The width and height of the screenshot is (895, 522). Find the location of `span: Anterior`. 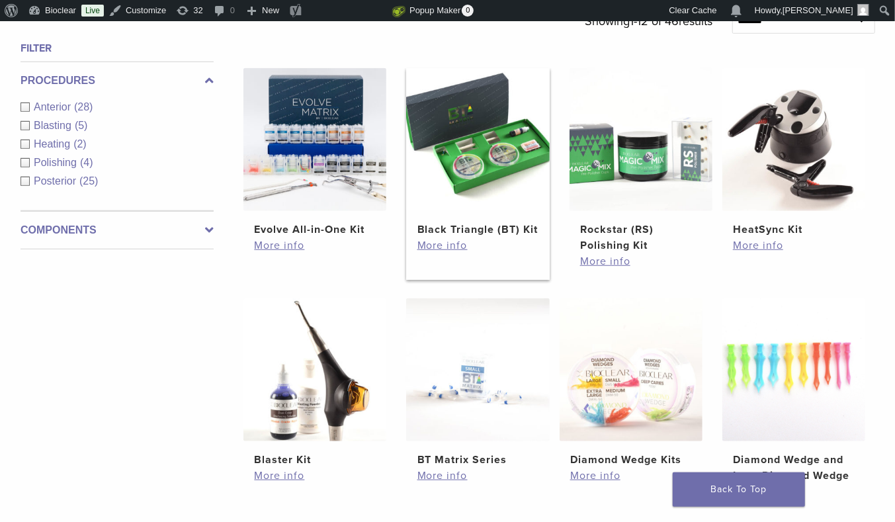

span: Anterior is located at coordinates (54, 107).